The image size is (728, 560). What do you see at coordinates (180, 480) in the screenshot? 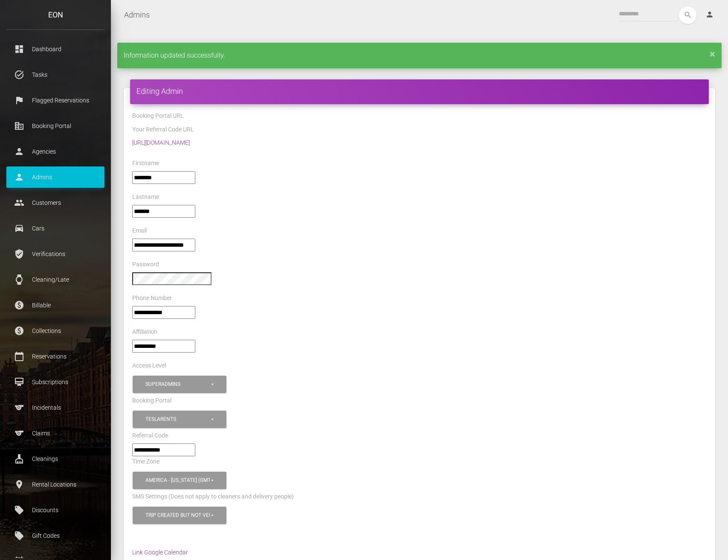
I see `button: America - New York (GMT -05:00)` at bounding box center [180, 480].